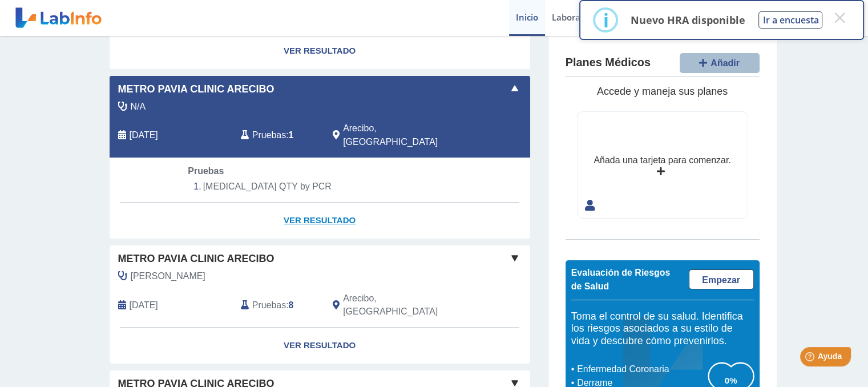  What do you see at coordinates (605, 20) in the screenshot?
I see `div: i` at bounding box center [605, 20].